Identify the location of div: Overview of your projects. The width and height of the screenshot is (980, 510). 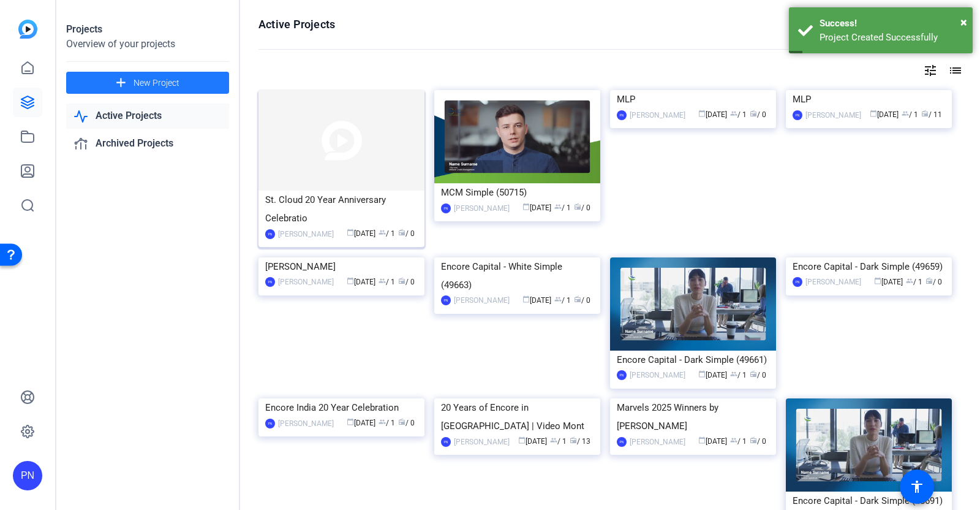
(147, 44).